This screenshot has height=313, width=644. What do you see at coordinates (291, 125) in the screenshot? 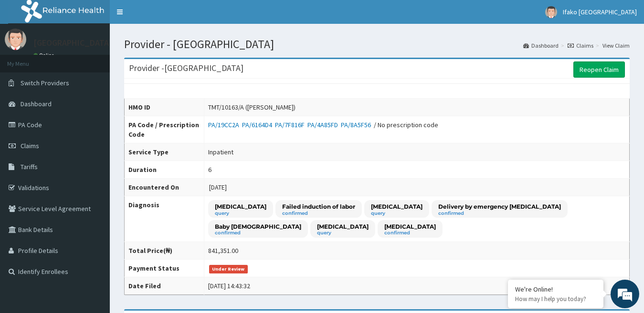
I see `a: PA/7F816F` at bounding box center [291, 125].